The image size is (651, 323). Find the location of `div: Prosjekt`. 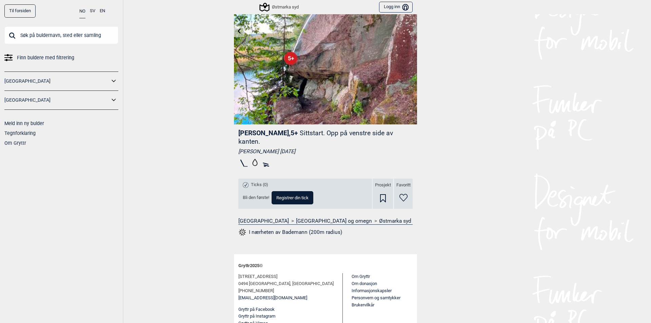

div: Prosjekt is located at coordinates (383, 193).